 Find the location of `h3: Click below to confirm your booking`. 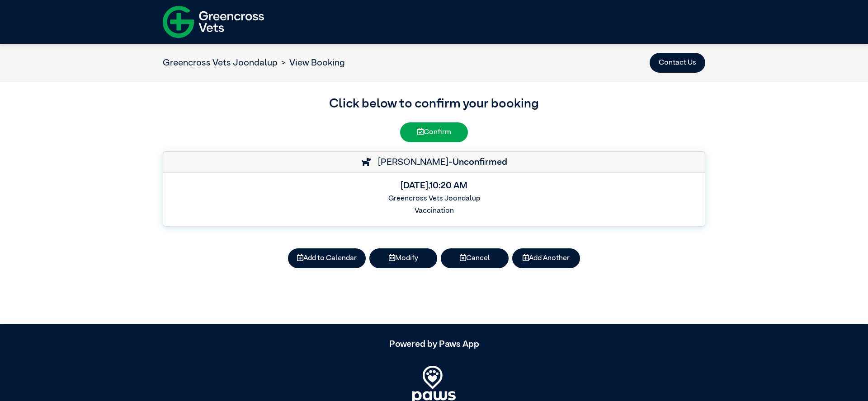

h3: Click below to confirm your booking is located at coordinates (434, 104).